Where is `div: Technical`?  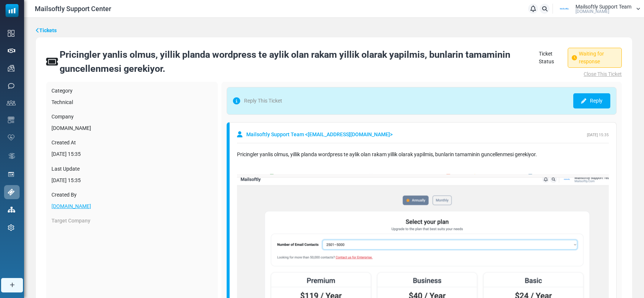 div: Technical is located at coordinates (132, 102).